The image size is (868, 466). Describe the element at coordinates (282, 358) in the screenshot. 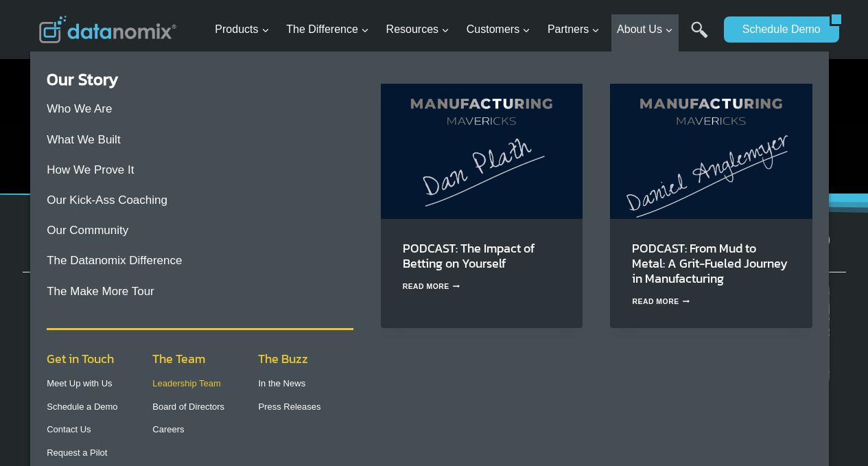

I see `span: The Buzz` at that location.